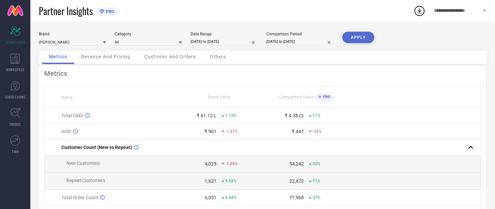  Describe the element at coordinates (316, 181) in the screenshot. I see `span: 71%` at that location.